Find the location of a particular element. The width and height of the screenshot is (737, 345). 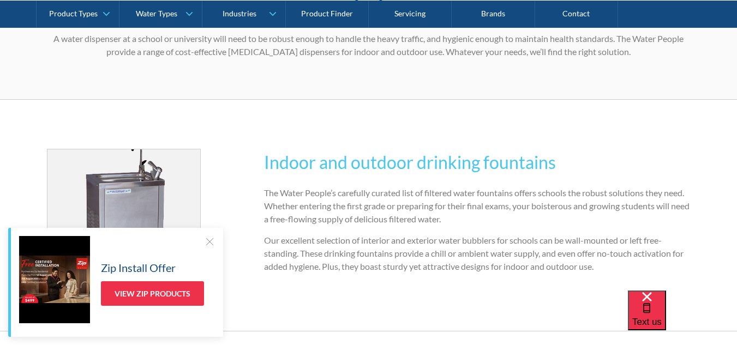

img: Zip Install Offer is located at coordinates (55, 280).